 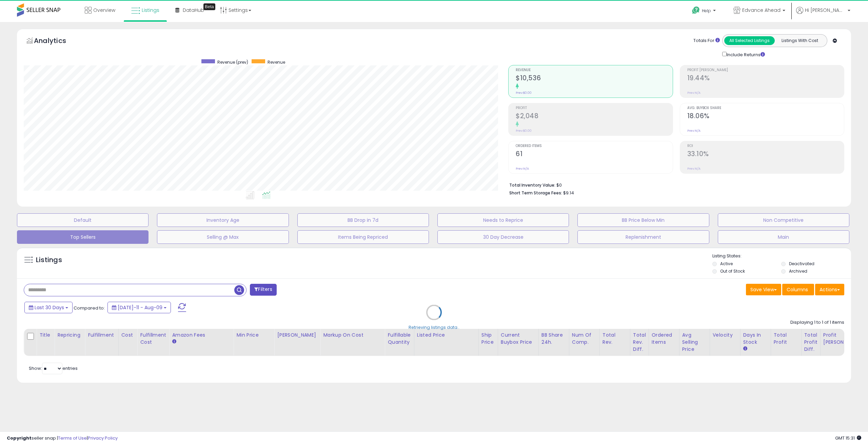 I want to click on button: Default, so click(x=83, y=220).